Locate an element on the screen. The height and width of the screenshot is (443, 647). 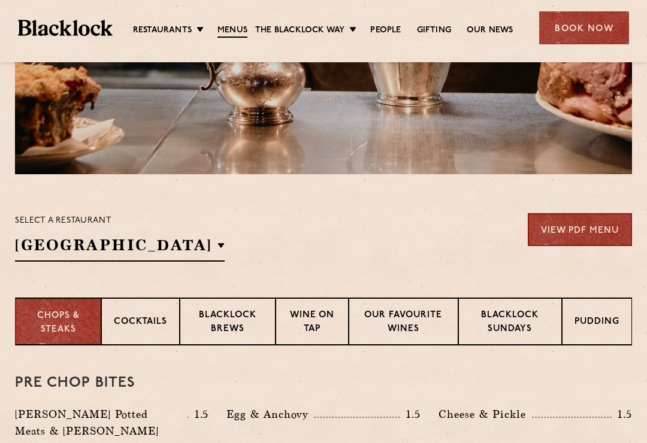
p: Blacklock Sundays is located at coordinates (510, 323).